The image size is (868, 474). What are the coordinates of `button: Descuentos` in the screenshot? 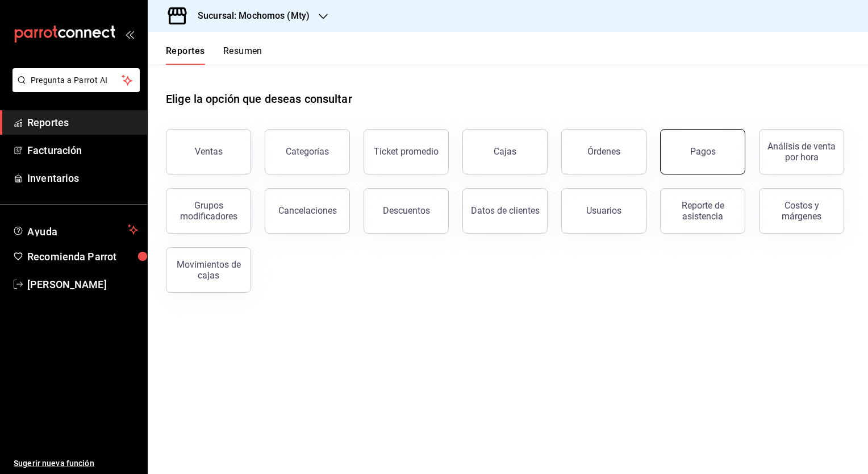 It's located at (406, 211).